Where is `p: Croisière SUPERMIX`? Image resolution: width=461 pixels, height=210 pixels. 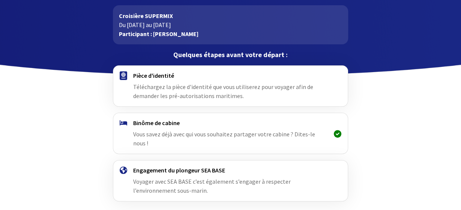 p: Croisière SUPERMIX is located at coordinates (230, 16).